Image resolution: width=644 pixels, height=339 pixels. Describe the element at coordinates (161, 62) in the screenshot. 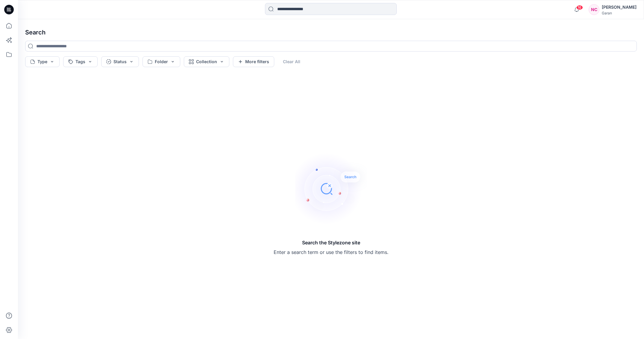

I see `button: Folder` at that location.